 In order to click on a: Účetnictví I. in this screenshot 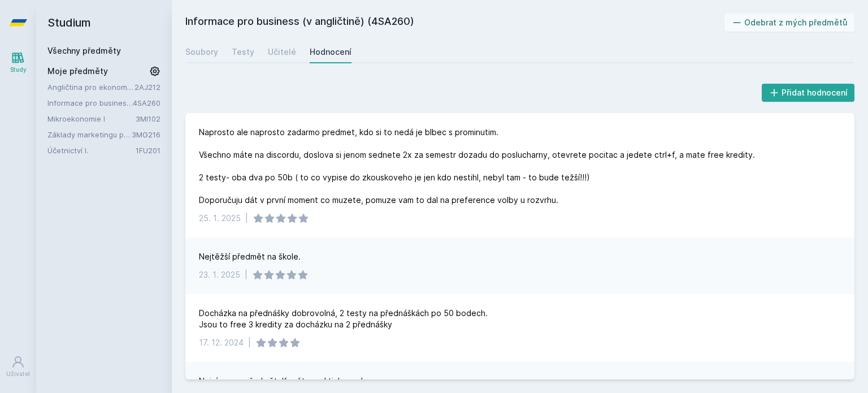, I will do `click(92, 150)`.